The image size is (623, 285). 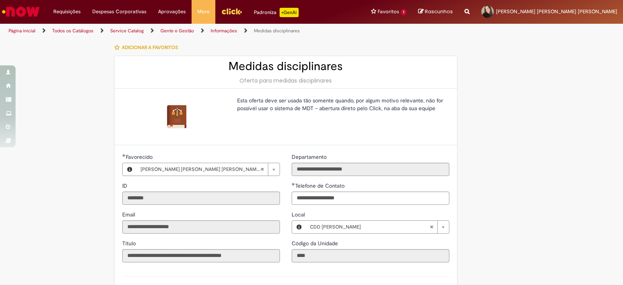 I want to click on a: Gente e Gestão, so click(x=177, y=31).